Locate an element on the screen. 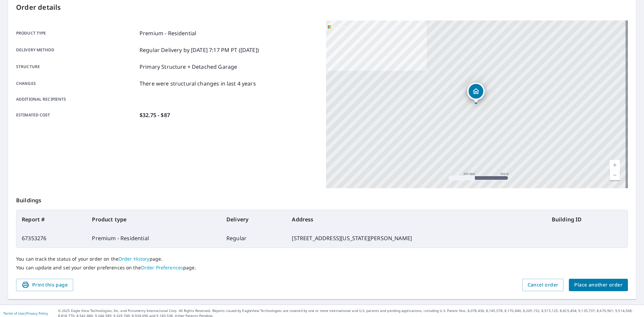 This screenshot has height=317, width=644. a: Order History is located at coordinates (134, 258).